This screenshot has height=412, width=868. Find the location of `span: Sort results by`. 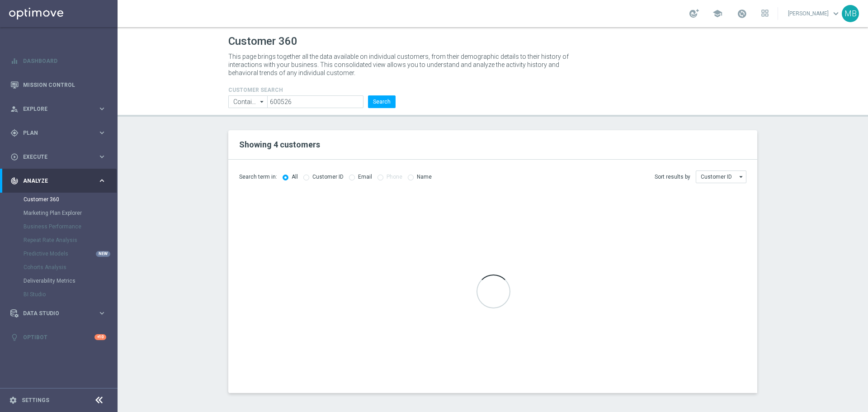

span: Sort results by is located at coordinates (672, 177).